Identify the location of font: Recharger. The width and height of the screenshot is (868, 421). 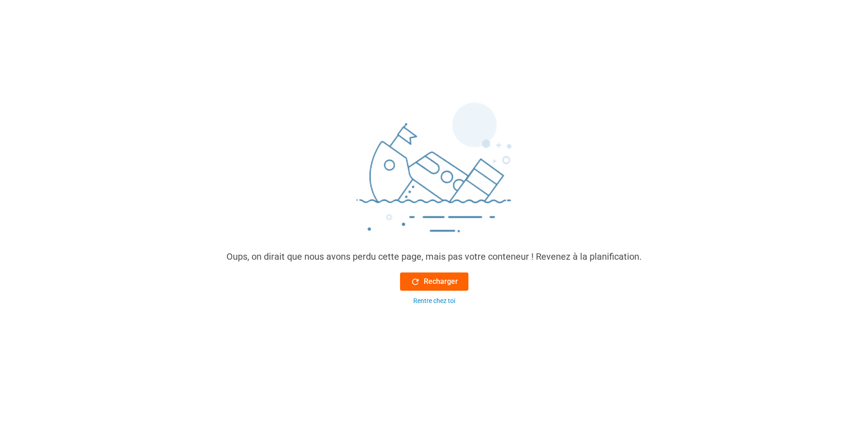
(440, 281).